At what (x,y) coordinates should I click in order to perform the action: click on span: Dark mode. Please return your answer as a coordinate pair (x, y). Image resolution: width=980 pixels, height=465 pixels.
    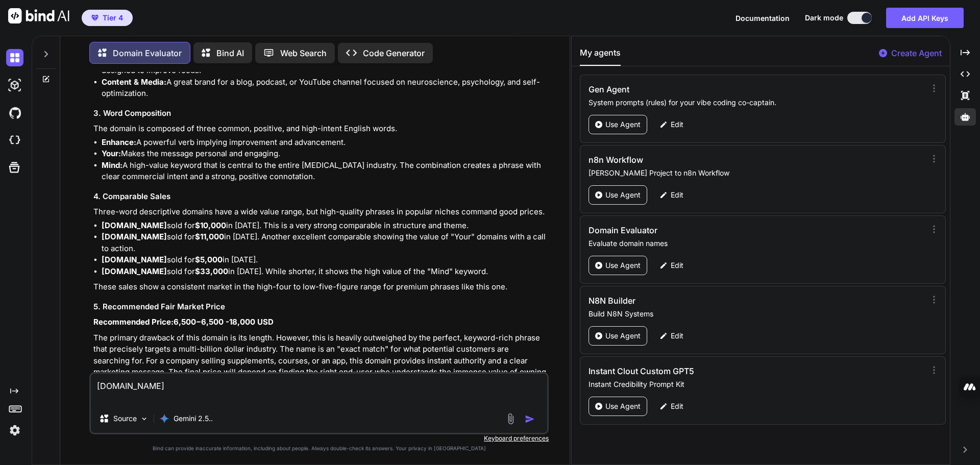
    Looking at the image, I should click on (823, 18).